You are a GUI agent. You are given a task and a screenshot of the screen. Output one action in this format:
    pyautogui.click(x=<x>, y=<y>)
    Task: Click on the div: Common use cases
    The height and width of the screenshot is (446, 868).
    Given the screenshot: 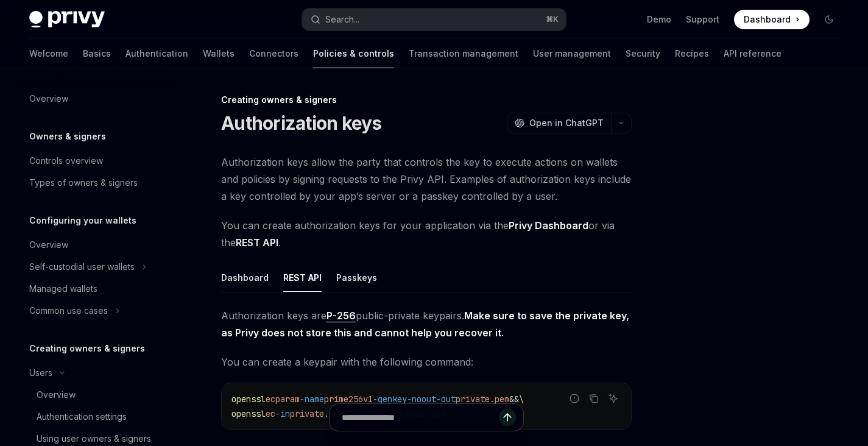 What is the action you would take?
    pyautogui.click(x=68, y=311)
    